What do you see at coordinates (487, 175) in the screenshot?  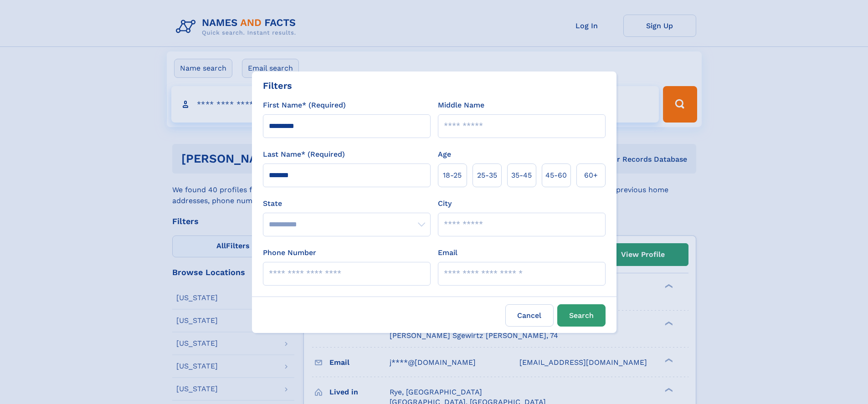 I see `span: 25‑35` at bounding box center [487, 175].